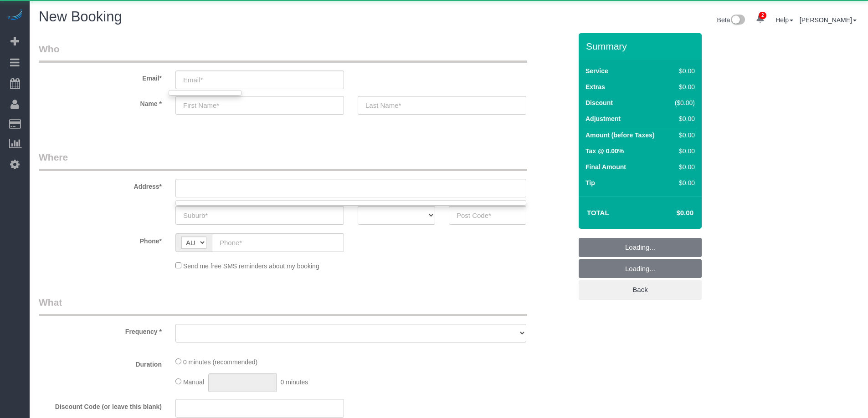 The height and width of the screenshot is (418, 868). I want to click on input: Email*, so click(259, 80).